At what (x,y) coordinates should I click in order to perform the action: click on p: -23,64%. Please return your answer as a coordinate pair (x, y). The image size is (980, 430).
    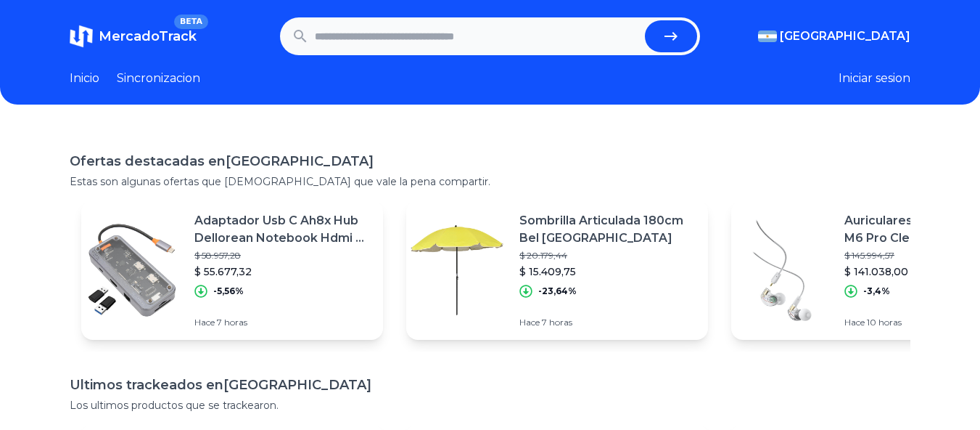
    Looking at the image, I should click on (557, 291).